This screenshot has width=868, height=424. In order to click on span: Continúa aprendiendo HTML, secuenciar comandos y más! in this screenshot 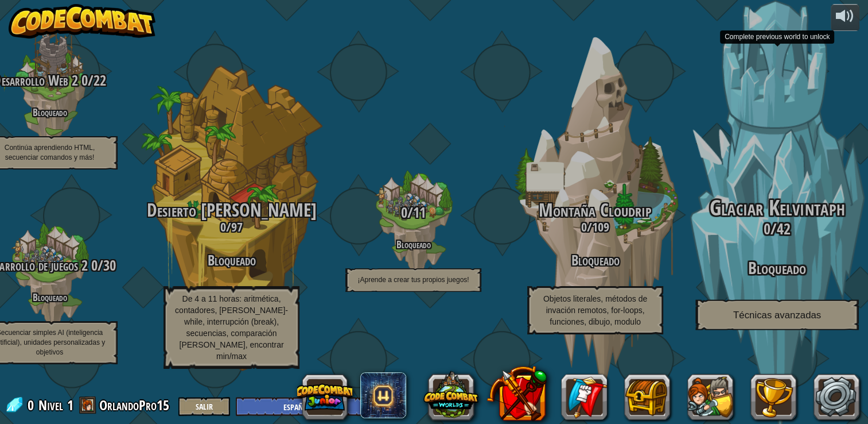, I will do `click(49, 152)`.